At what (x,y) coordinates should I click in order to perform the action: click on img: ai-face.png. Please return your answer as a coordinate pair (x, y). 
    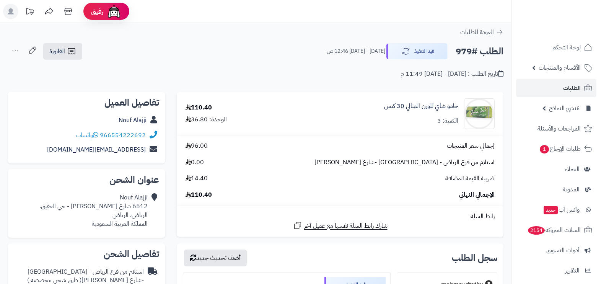
    Looking at the image, I should click on (114, 11).